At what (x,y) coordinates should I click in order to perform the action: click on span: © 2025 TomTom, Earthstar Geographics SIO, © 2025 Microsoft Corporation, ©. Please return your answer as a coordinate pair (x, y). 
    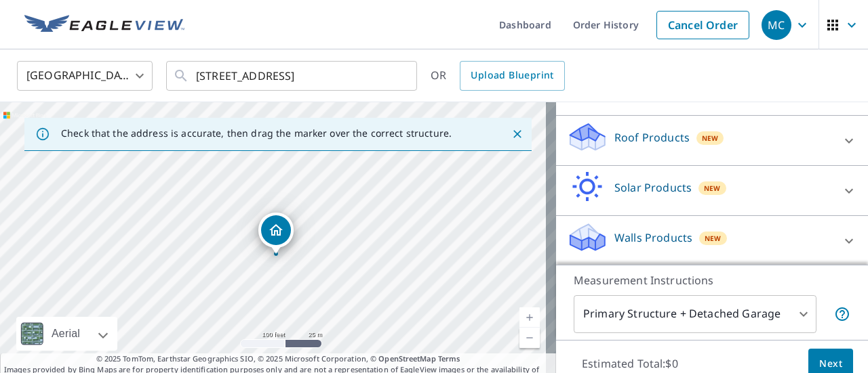
    Looking at the image, I should click on (278, 359).